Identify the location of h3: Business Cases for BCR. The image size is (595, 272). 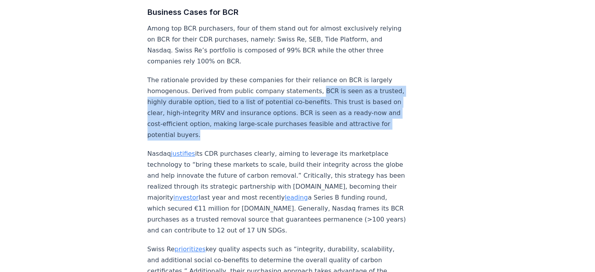
(277, 12).